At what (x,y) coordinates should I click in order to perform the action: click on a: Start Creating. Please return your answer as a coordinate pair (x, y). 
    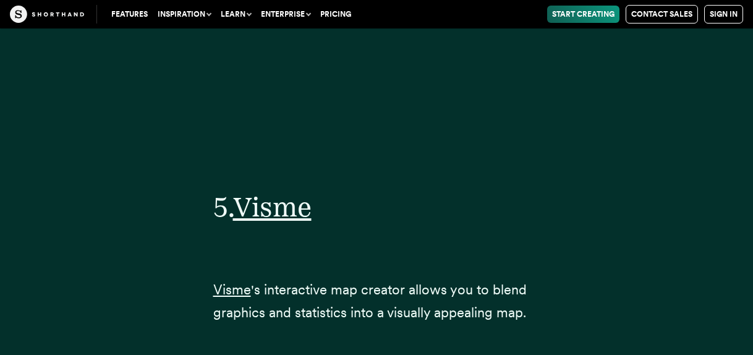
    Looking at the image, I should click on (583, 14).